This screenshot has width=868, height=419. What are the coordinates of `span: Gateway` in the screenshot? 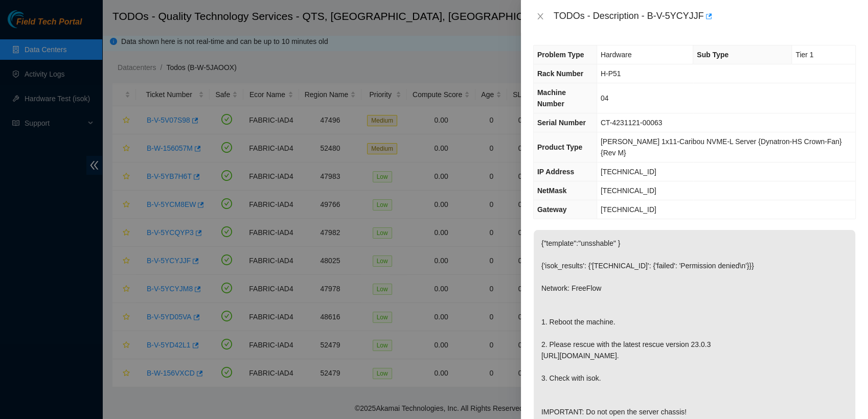 It's located at (552, 210).